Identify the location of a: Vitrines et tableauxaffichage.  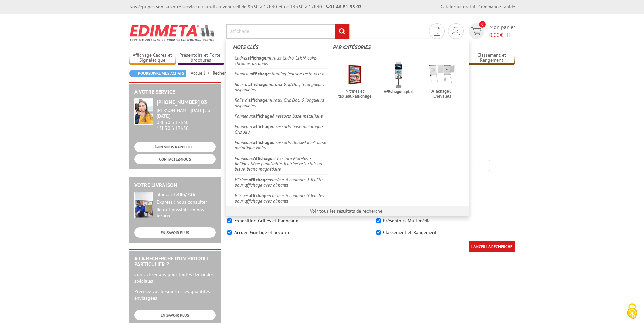
(355, 80).